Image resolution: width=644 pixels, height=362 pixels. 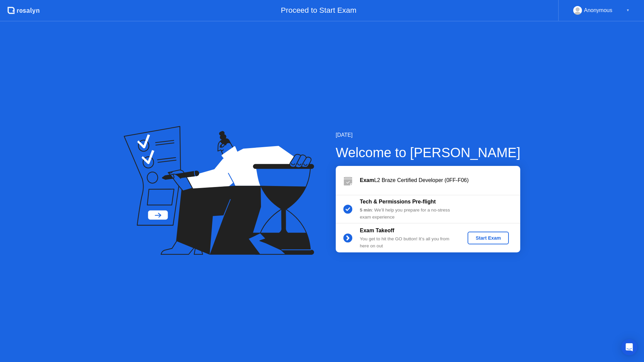 I want to click on div: Open Intercom Messenger, so click(x=629, y=347).